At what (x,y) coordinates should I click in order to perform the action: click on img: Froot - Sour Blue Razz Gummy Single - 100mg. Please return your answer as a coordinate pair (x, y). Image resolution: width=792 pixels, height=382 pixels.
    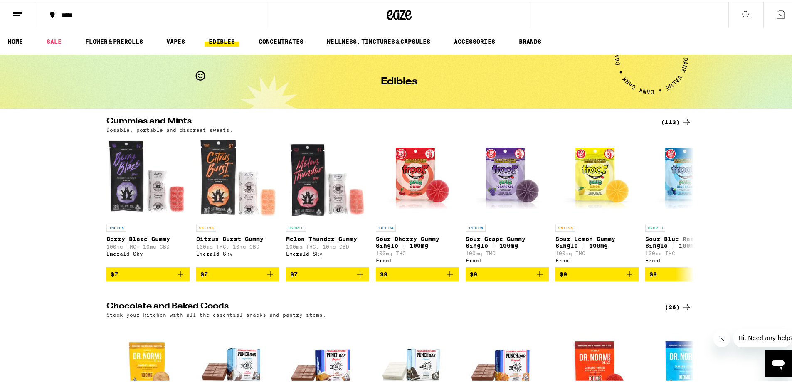
    Looking at the image, I should click on (687, 177).